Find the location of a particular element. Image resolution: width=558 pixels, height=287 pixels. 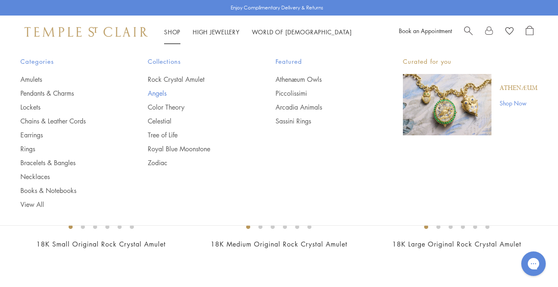

a: Rings is located at coordinates (68, 149).